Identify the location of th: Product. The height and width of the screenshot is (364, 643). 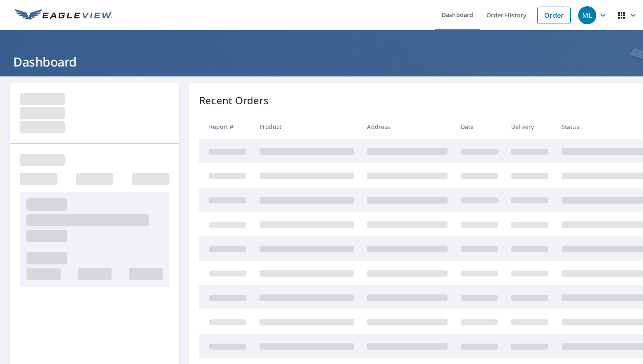
(307, 127).